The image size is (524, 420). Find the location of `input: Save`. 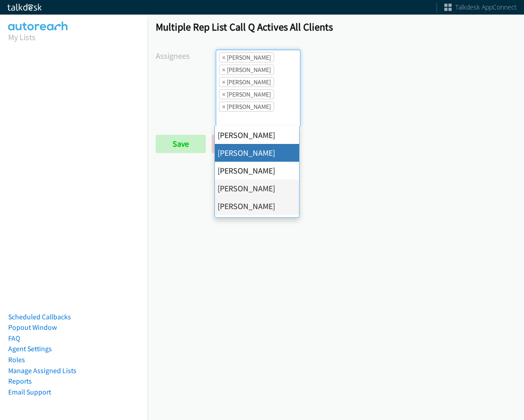

input: Save is located at coordinates (181, 144).